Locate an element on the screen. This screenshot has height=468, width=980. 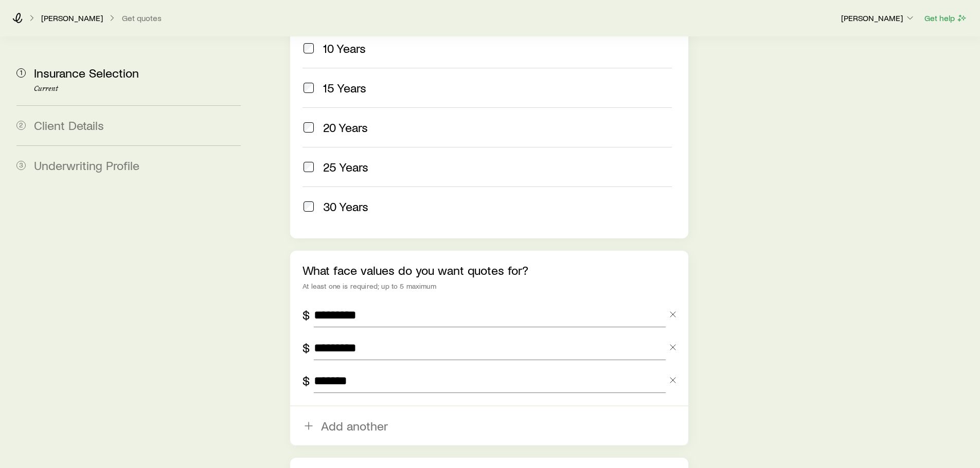
input: 25 Years is located at coordinates (309, 167).